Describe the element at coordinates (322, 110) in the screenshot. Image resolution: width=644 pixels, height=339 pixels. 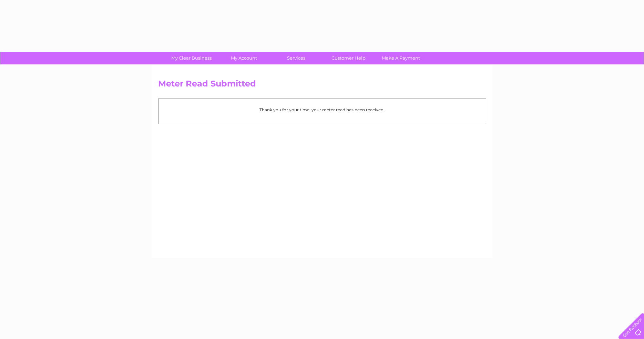
I see `p: Thank you for your time, your meter read has been received.` at that location.